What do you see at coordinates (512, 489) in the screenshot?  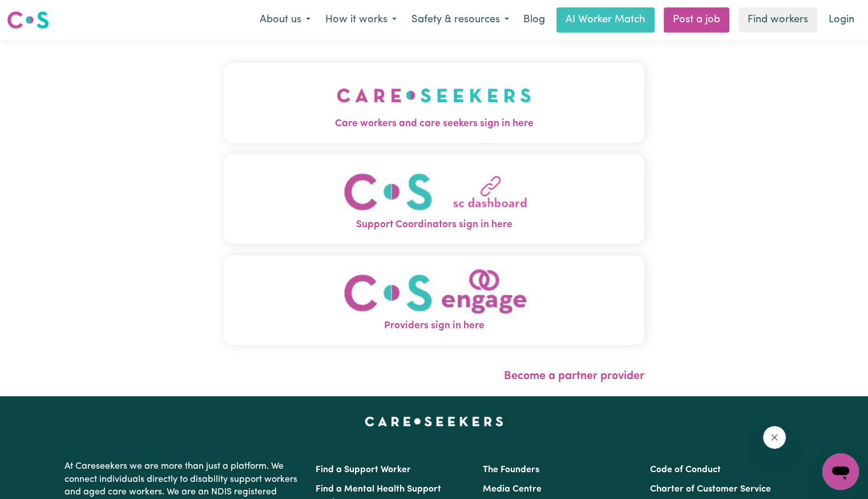 I see `a: Media Centre` at bounding box center [512, 489].